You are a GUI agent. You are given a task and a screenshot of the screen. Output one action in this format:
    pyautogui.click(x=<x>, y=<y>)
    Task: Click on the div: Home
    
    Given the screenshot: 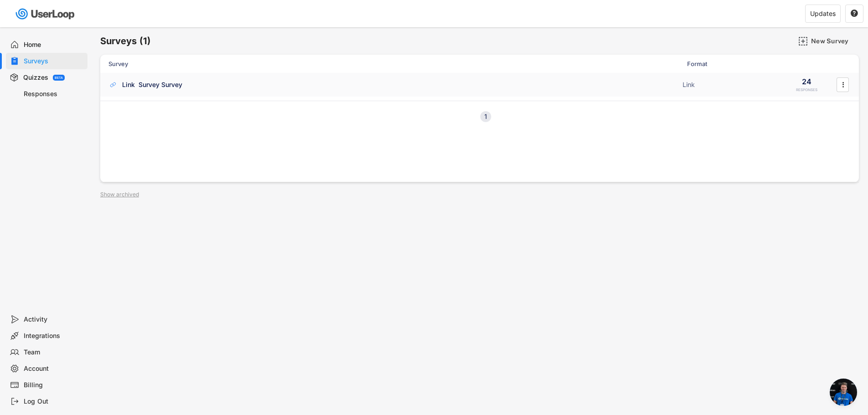 What is the action you would take?
    pyautogui.click(x=54, y=44)
    